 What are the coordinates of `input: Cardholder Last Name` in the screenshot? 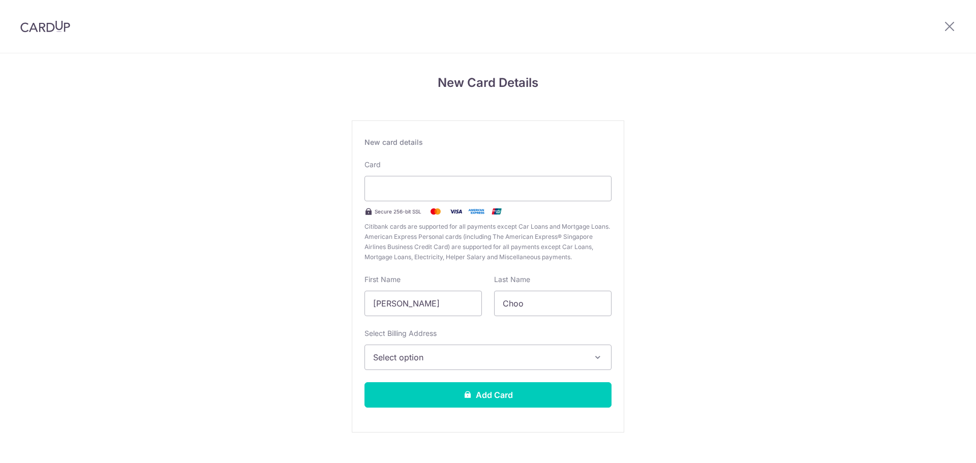 It's located at (552, 303).